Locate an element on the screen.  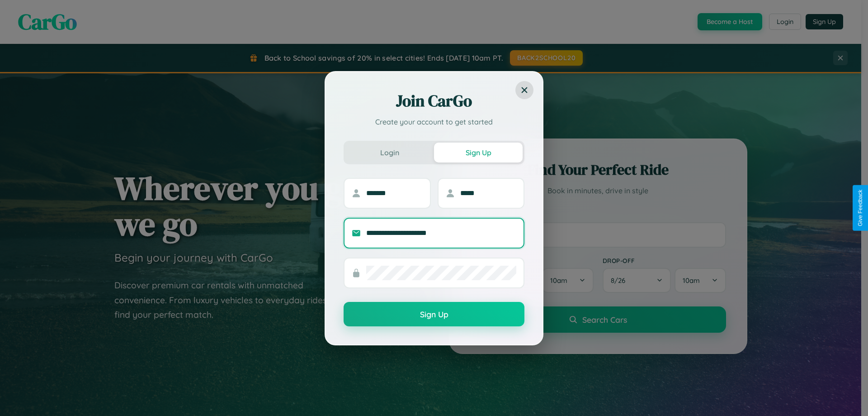
h2: Join CarGo is located at coordinates (434, 101).